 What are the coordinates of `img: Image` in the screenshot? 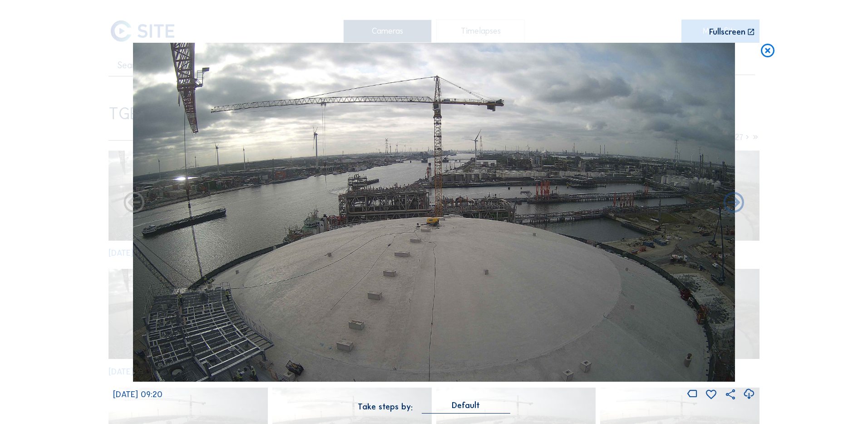 It's located at (434, 212).